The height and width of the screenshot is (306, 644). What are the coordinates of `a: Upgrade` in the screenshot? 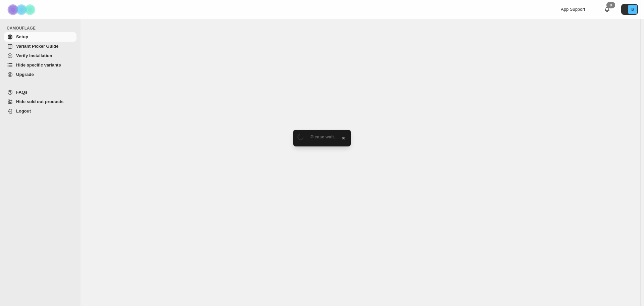 It's located at (40, 75).